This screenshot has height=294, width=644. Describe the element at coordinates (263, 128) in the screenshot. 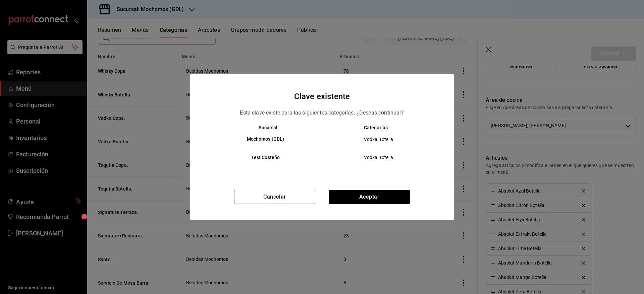

I see `th: Sucursal` at that location.